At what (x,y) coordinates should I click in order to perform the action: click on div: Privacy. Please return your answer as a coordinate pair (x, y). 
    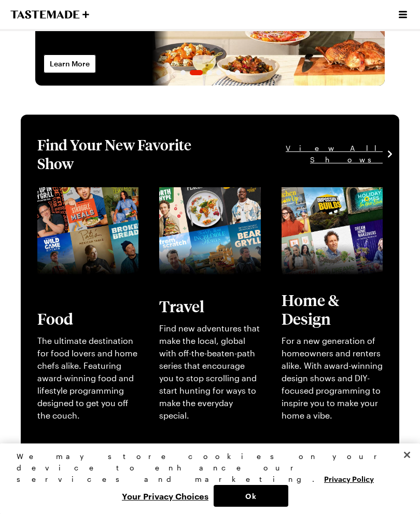
    Looking at the image, I should click on (205, 479).